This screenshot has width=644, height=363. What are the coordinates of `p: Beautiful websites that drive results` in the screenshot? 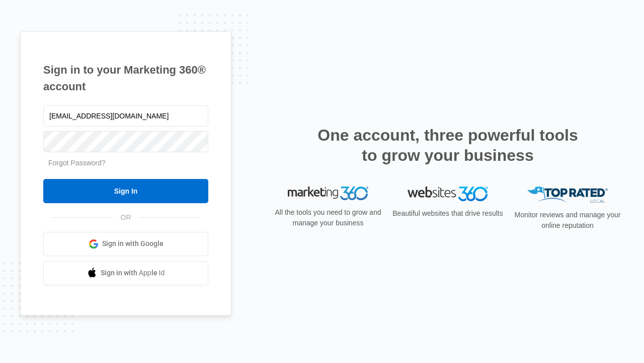 It's located at (448, 213).